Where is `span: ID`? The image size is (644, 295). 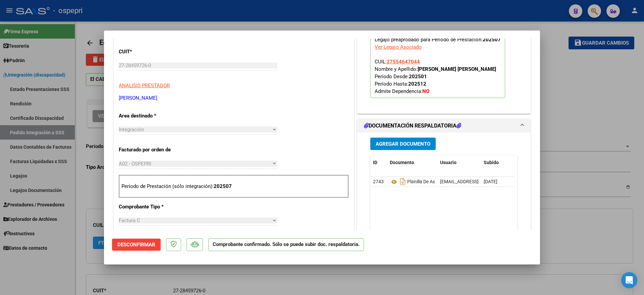 span: ID is located at coordinates (375, 163).